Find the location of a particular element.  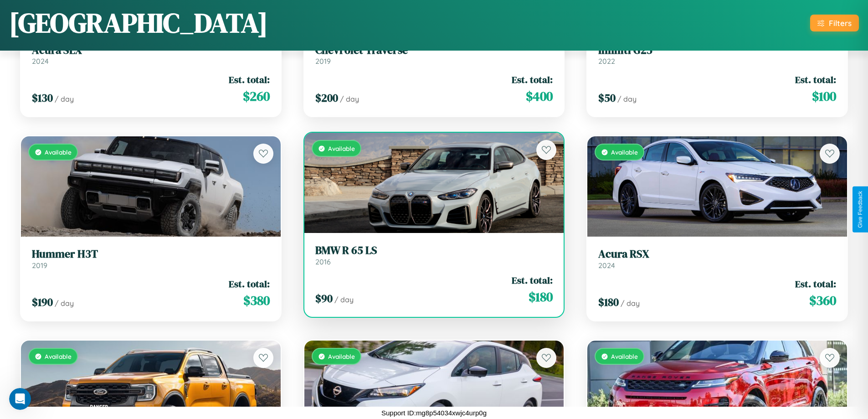

span: 2022 is located at coordinates (606, 61).